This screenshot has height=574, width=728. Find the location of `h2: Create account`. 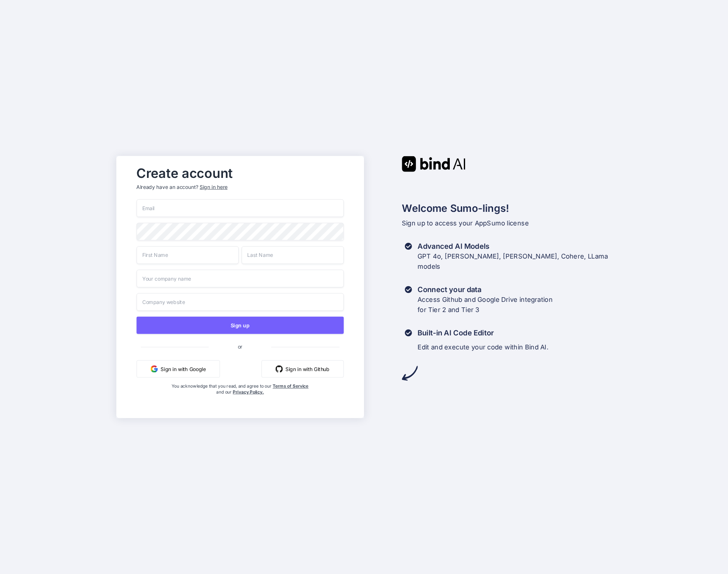

h2: Create account is located at coordinates (240, 173).